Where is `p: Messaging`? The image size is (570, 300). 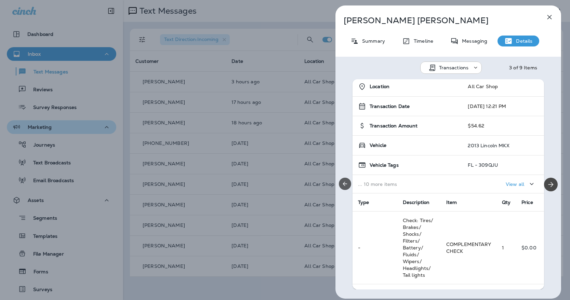 p: Messaging is located at coordinates (473, 41).